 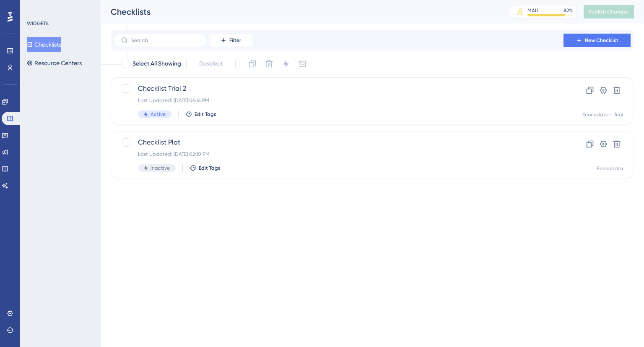 I want to click on button: Resource Centers, so click(x=54, y=63).